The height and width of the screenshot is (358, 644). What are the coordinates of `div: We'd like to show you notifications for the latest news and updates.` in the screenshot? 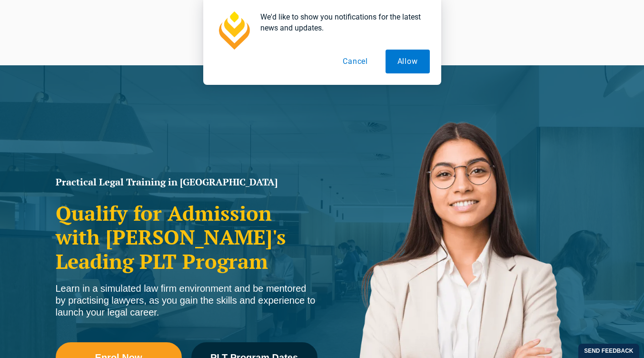 It's located at (341, 22).